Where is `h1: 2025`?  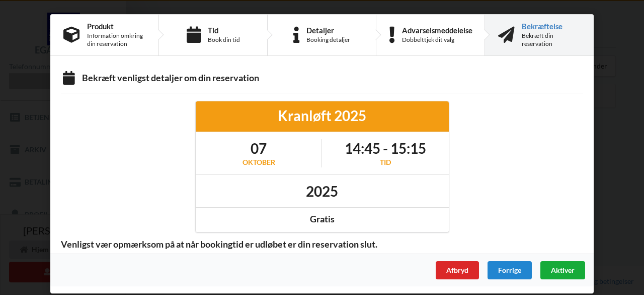
h1: 2025 is located at coordinates (322, 191).